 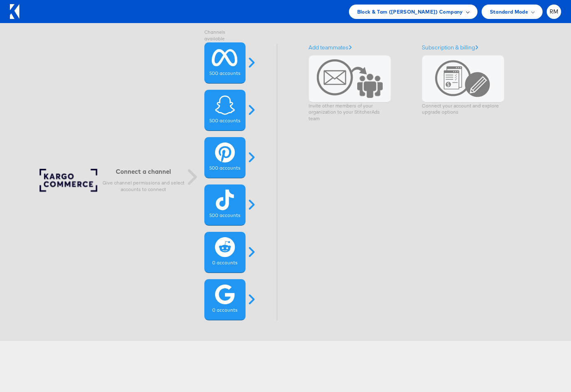 I want to click on span: Standard Mode, so click(x=509, y=12).